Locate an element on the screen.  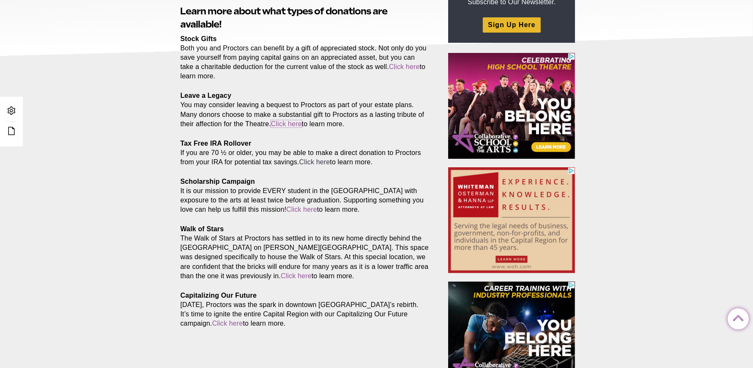
strong: Leave a Legacy is located at coordinates (206, 95).